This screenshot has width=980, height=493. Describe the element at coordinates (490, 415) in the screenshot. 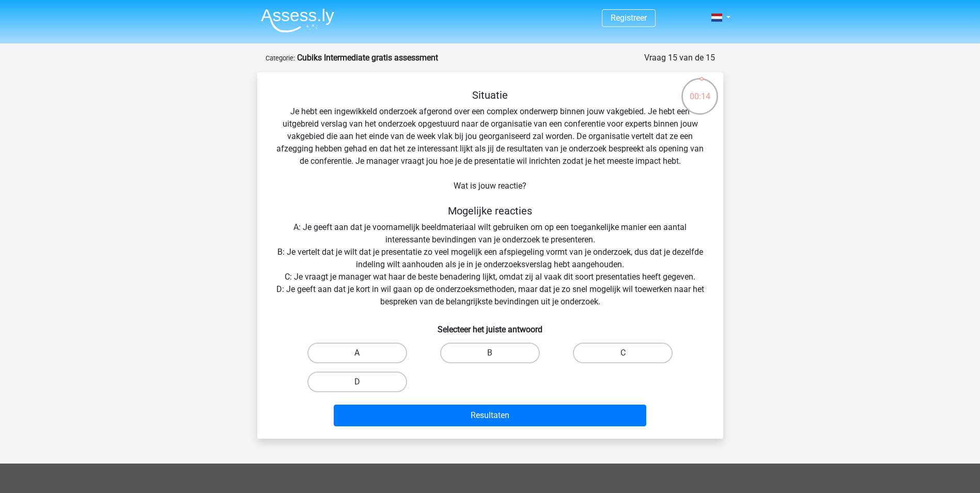

I see `button: Resultaten` at that location.